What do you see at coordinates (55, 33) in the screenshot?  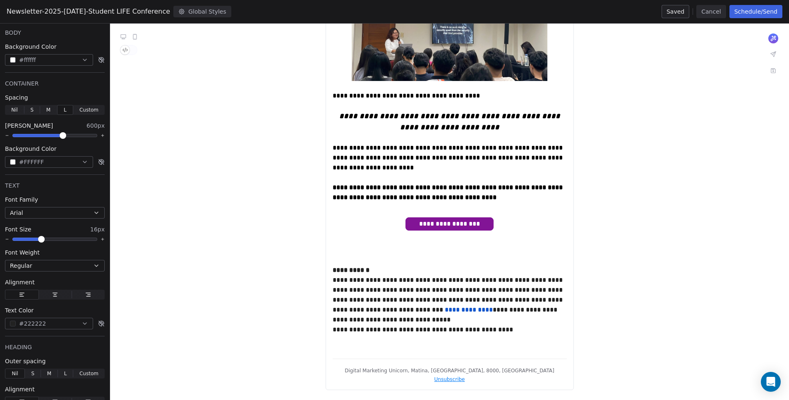 I see `div: BODY` at bounding box center [55, 33].